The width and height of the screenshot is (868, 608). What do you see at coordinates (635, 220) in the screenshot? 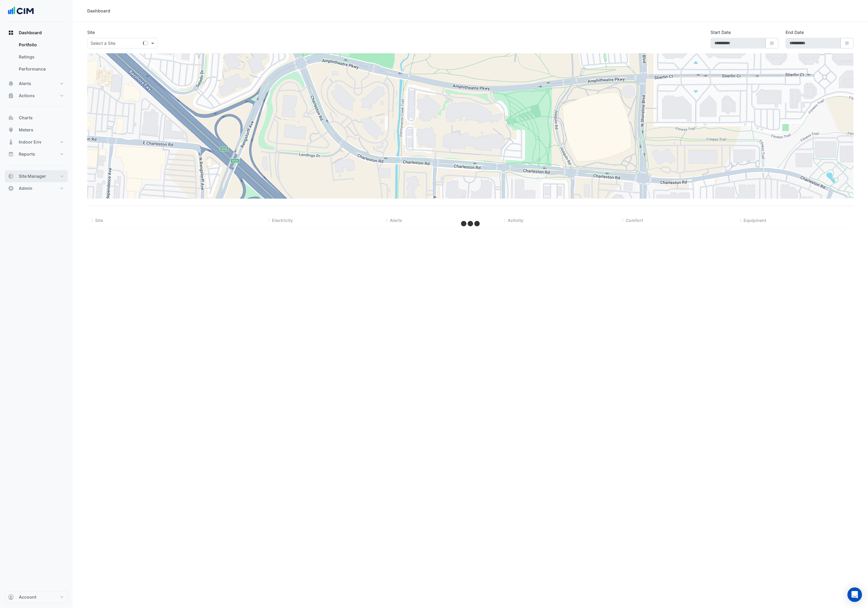
I see `span: Comfort` at bounding box center [635, 220].